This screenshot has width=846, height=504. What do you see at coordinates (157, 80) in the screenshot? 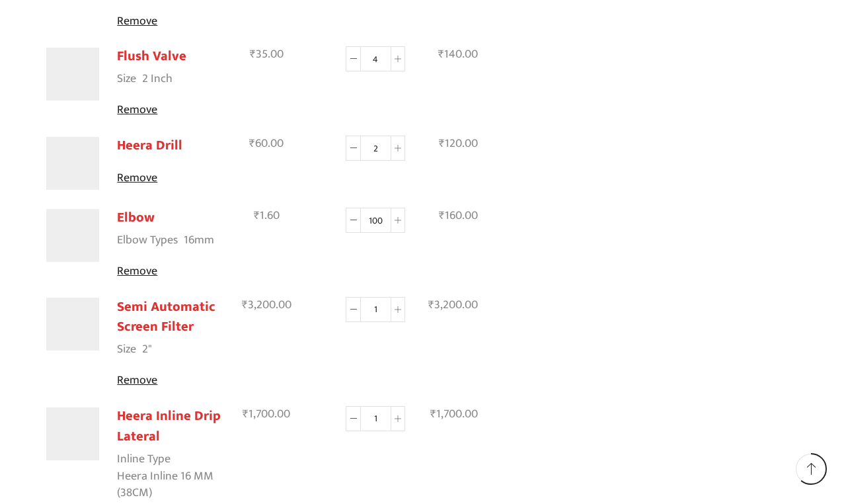
I see `p: 2 Inch` at bounding box center [157, 80].